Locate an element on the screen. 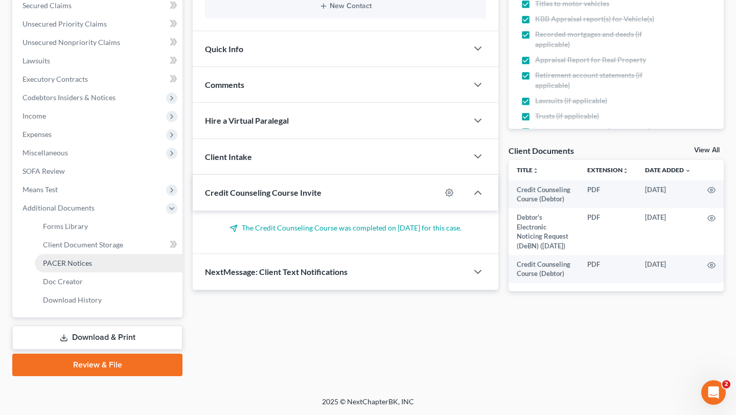 The width and height of the screenshot is (736, 415). span: Retirement account statements (if applicable) is located at coordinates (598, 80).